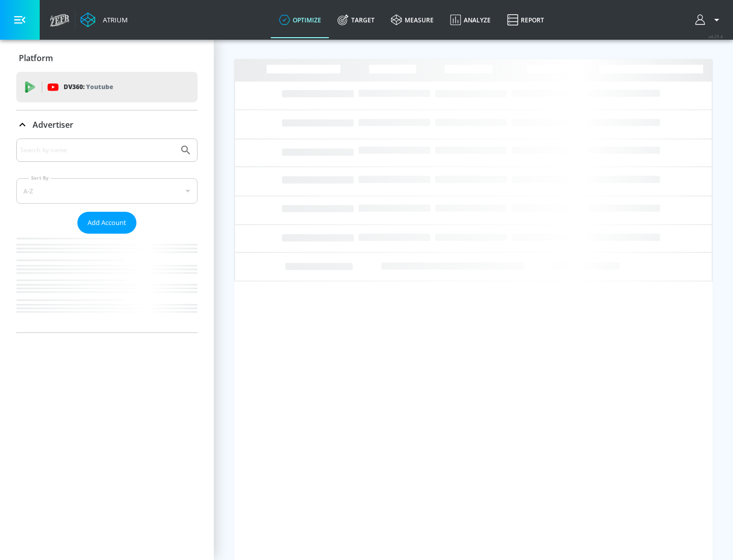  What do you see at coordinates (526, 20) in the screenshot?
I see `a: Report` at bounding box center [526, 20].